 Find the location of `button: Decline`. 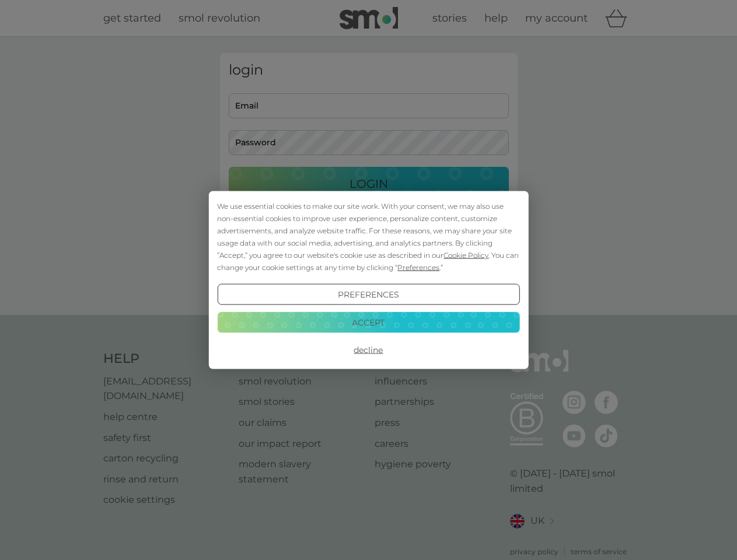

button: Decline is located at coordinates (368, 350).